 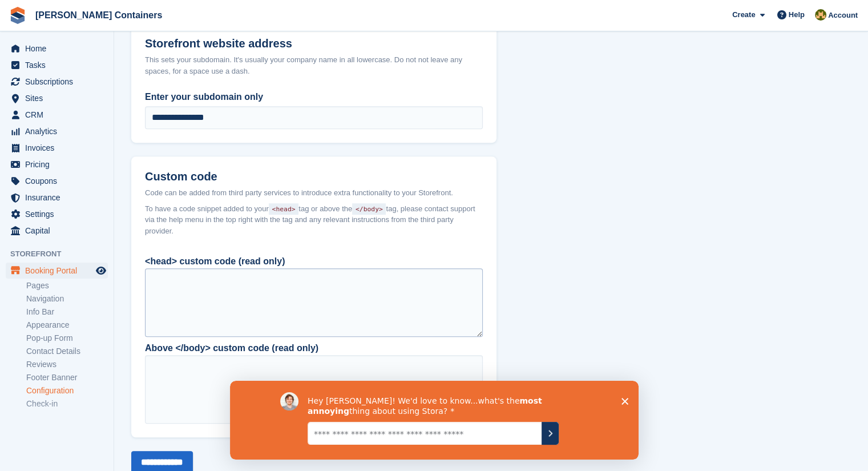 I want to click on span: Create, so click(x=743, y=15).